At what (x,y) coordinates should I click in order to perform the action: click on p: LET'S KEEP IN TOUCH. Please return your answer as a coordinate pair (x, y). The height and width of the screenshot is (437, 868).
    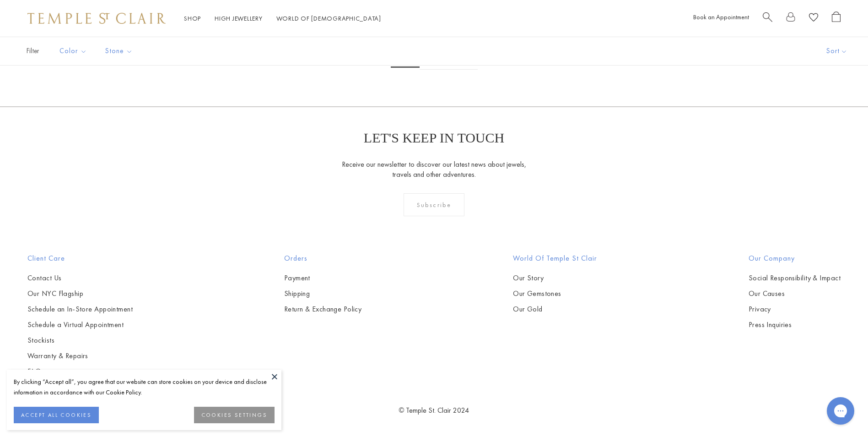
    Looking at the image, I should click on (434, 138).